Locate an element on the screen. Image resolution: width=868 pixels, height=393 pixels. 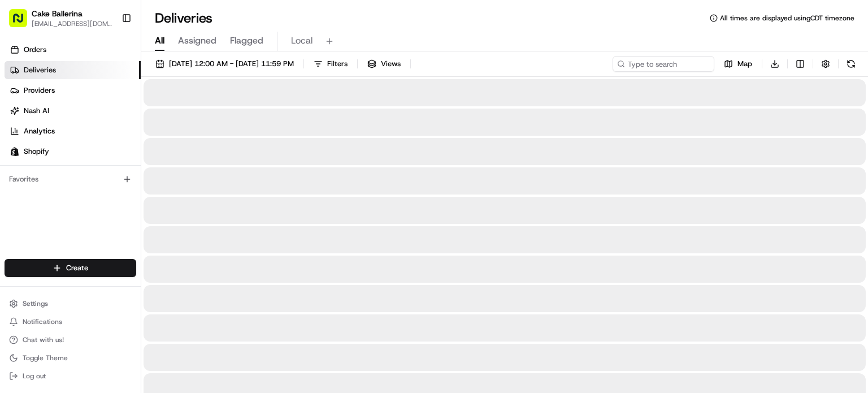
span: Cake Ballerina is located at coordinates (57, 13).